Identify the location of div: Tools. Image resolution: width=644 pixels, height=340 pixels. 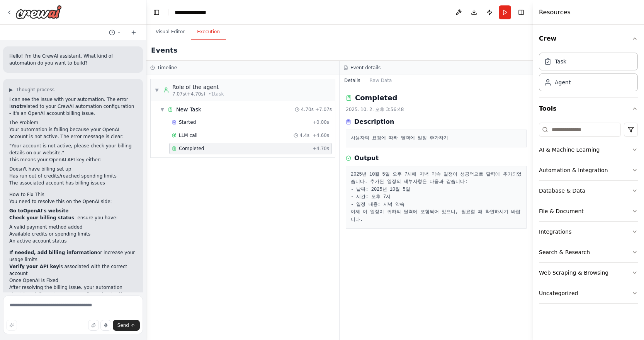
(588, 214).